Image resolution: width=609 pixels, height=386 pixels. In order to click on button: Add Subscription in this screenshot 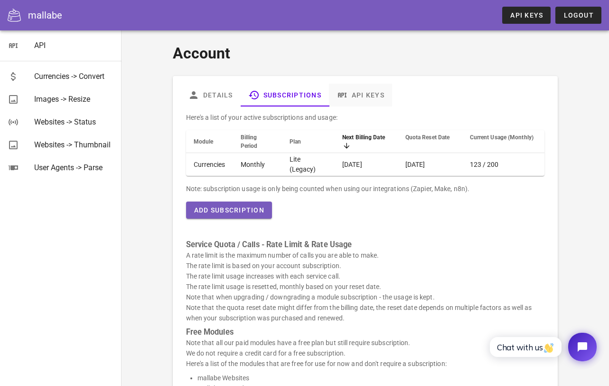, I will do `click(229, 210)`.